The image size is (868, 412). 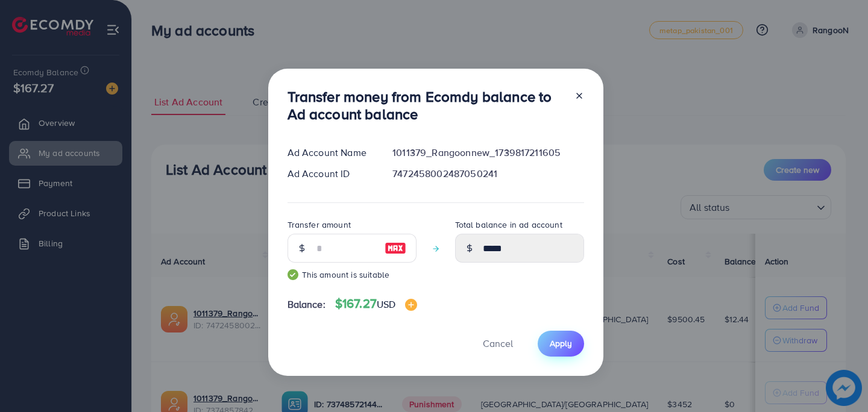 What do you see at coordinates (498, 344) in the screenshot?
I see `span: Cancel` at bounding box center [498, 344].